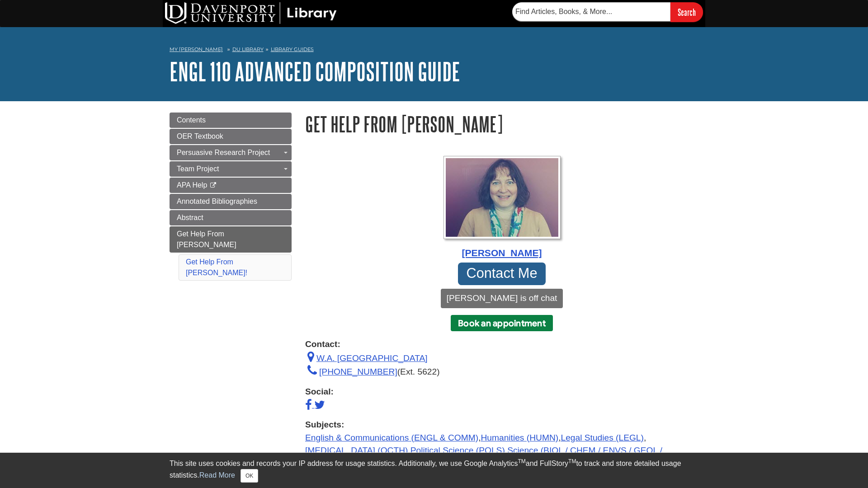 The image size is (868, 488). Describe the element at coordinates (249, 476) in the screenshot. I see `button: Close` at that location.